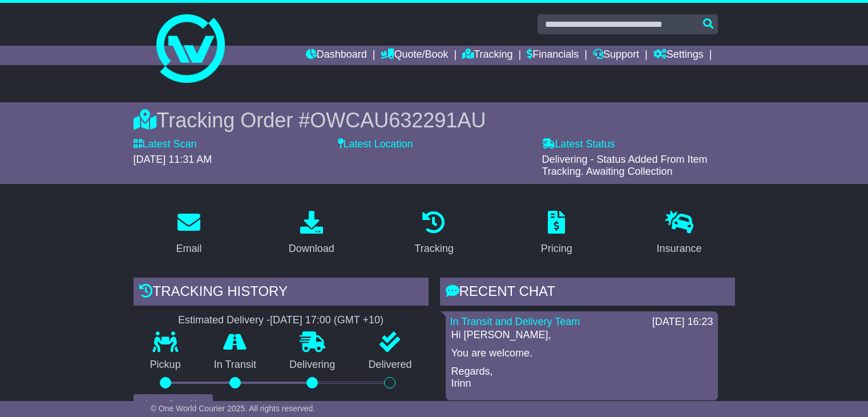 This screenshot has height=417, width=868. Describe the element at coordinates (312, 365) in the screenshot. I see `p: Delivering` at that location.